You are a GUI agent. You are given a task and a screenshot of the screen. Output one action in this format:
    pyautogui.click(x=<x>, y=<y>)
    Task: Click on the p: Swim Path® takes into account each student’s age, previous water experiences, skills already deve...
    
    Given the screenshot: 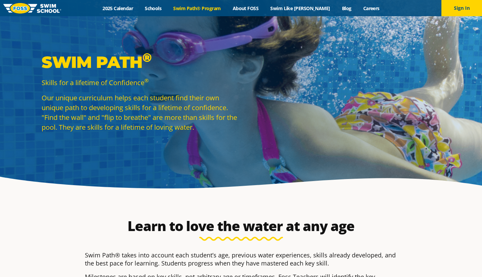 What is the action you would take?
    pyautogui.click(x=241, y=259)
    